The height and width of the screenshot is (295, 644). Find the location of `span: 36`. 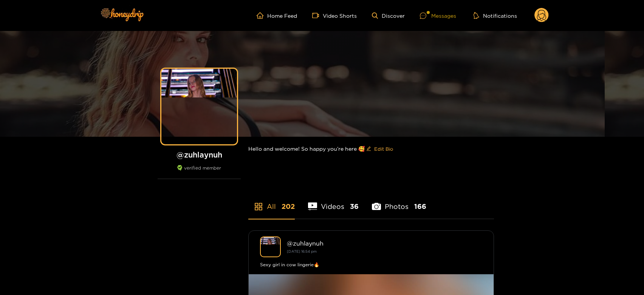

span: 36 is located at coordinates (354, 206).